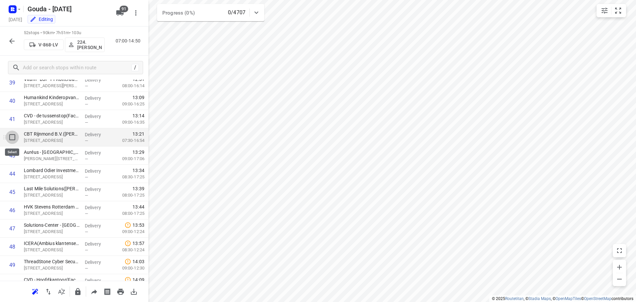 This screenshot has height=302, width=636. Describe the element at coordinates (12, 210) in the screenshot. I see `div: 46` at that location.